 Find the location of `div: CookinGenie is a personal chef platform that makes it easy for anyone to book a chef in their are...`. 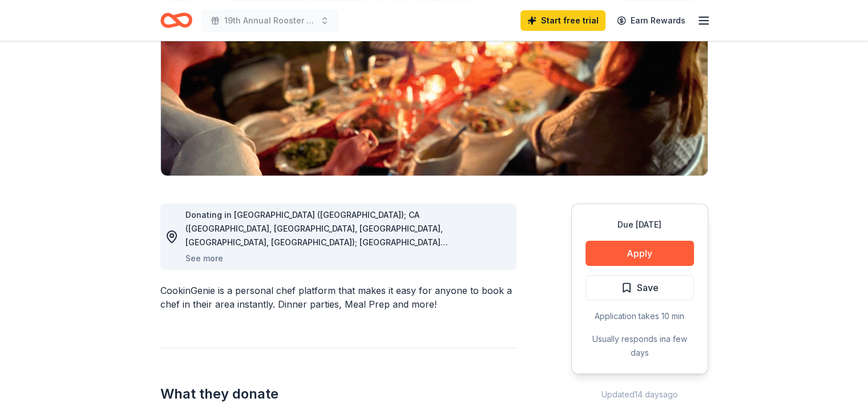

div: CookinGenie is a personal chef platform that makes it easy for anyone to book a chef in their are... is located at coordinates (338, 297).